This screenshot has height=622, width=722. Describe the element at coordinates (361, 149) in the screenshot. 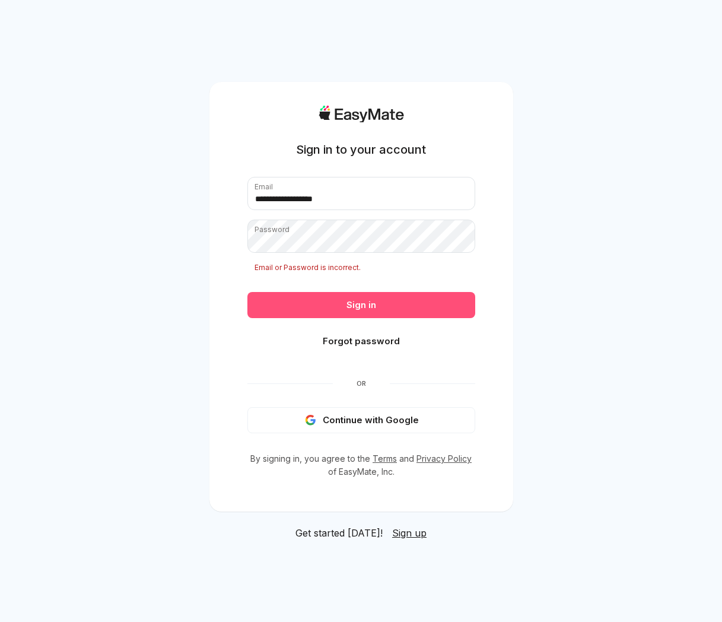

I see `h1: Sign in to your account` at that location.